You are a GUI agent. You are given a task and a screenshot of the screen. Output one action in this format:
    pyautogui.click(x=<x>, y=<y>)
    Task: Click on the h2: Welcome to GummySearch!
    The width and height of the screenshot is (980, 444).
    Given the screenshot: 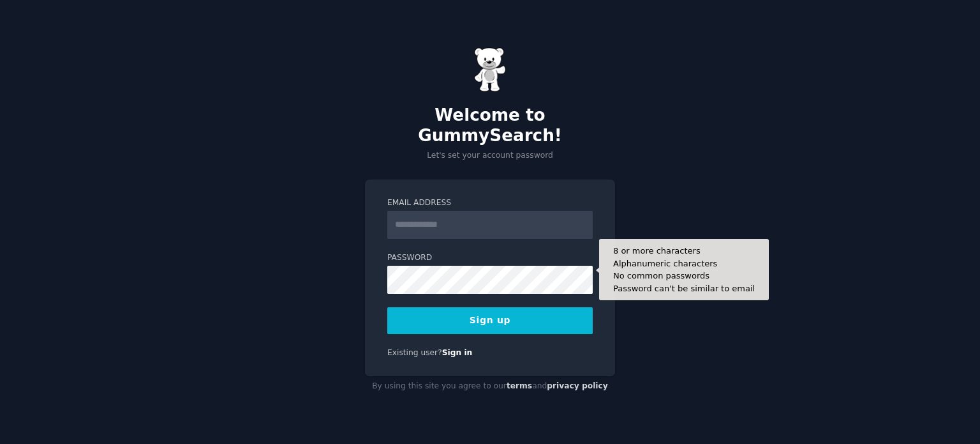 What is the action you would take?
    pyautogui.click(x=490, y=125)
    